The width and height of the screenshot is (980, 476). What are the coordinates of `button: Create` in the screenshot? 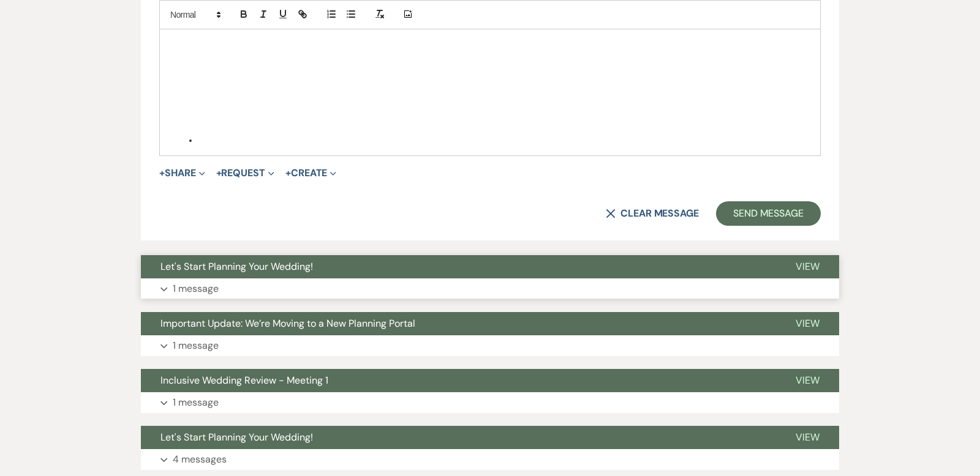 It's located at (311, 173).